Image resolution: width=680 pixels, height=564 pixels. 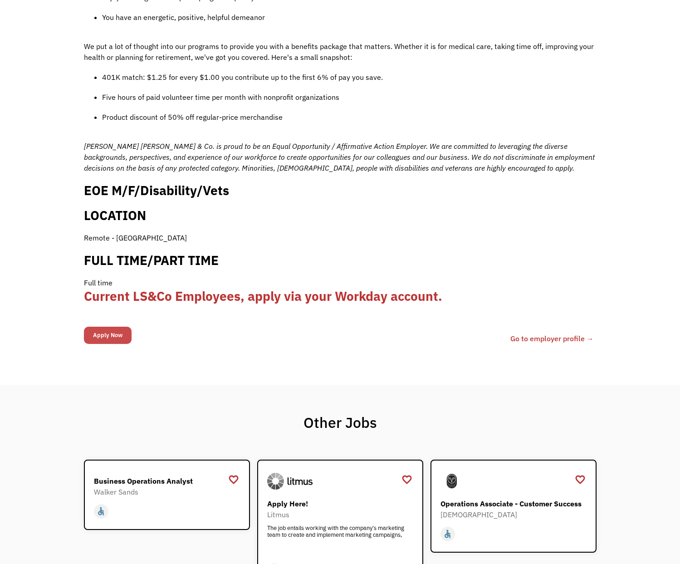 What do you see at coordinates (167, 495) in the screenshot?
I see `a: Walker SandsBusiness Operations AnalystWalker Sandsaccessible` at bounding box center [167, 495].